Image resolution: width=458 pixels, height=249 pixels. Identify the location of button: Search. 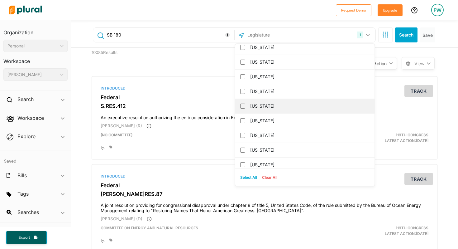
(406, 35).